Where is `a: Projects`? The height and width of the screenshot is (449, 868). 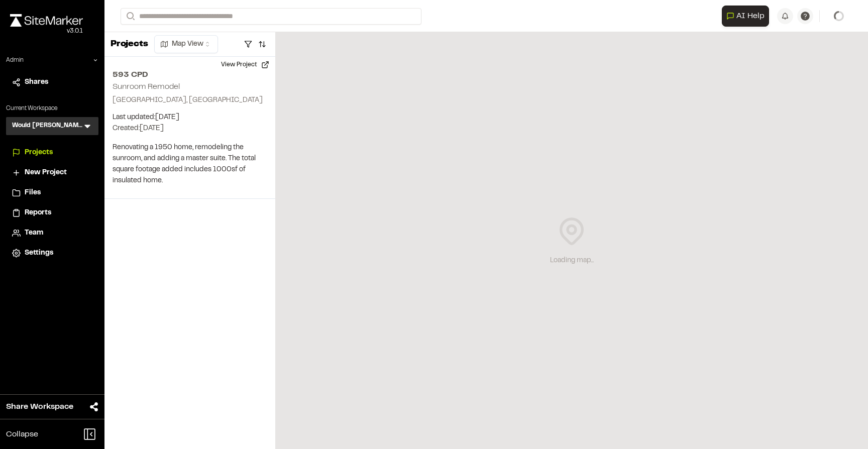 a: Projects is located at coordinates (52, 153).